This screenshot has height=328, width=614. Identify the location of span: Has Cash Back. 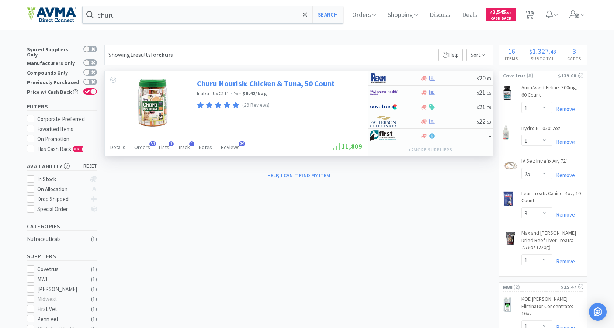
(60, 149).